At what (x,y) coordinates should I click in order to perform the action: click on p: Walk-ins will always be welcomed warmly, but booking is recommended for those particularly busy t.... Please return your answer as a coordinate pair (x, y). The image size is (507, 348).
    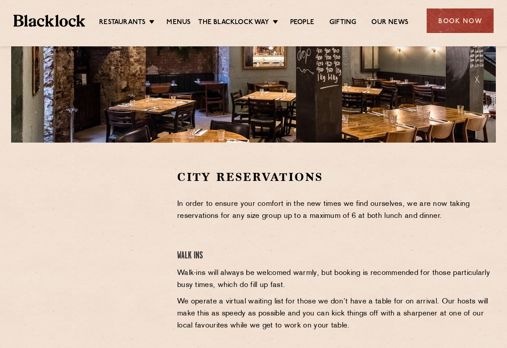
    Looking at the image, I should click on (336, 280).